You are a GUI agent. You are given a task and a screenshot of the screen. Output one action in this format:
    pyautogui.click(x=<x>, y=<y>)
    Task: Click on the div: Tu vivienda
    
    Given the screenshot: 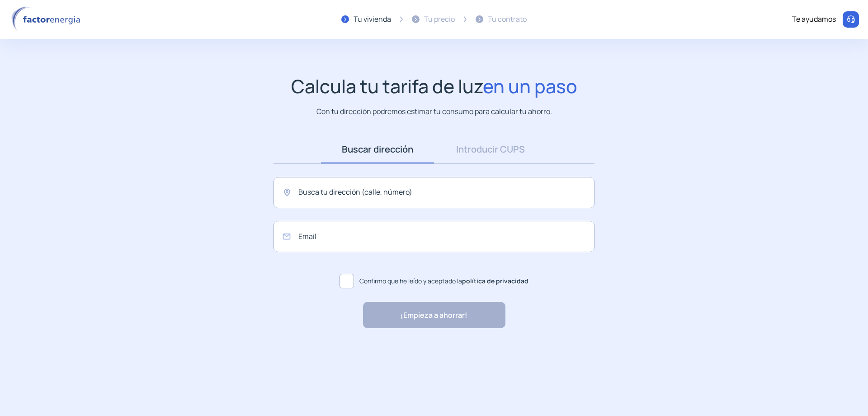 What is the action you would take?
    pyautogui.click(x=372, y=20)
    